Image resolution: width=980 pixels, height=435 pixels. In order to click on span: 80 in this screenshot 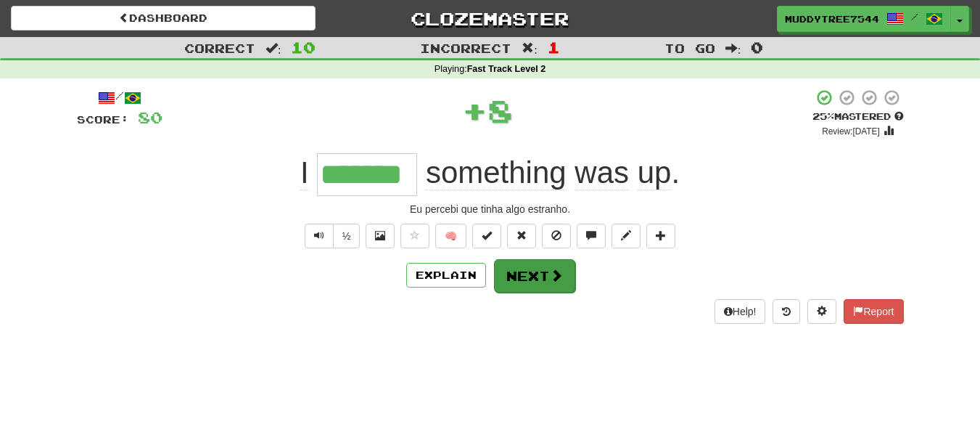, I will do `click(150, 117)`.